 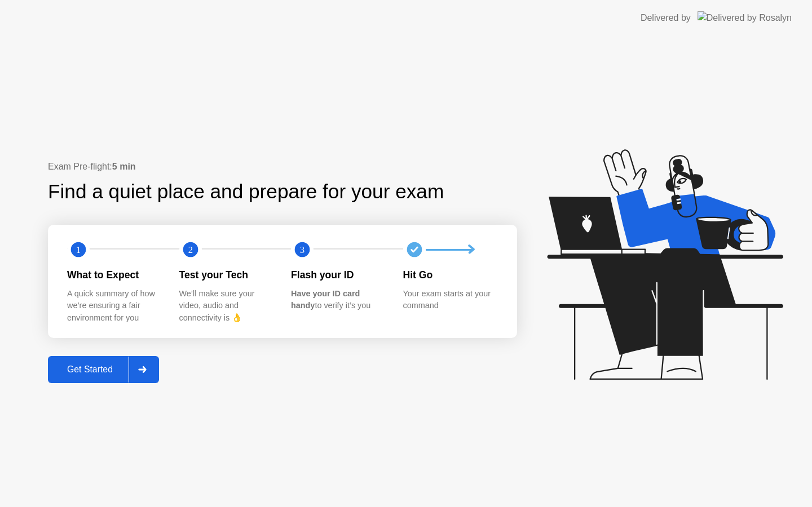 What do you see at coordinates (90, 370) in the screenshot?
I see `div: Get Started` at bounding box center [90, 370].